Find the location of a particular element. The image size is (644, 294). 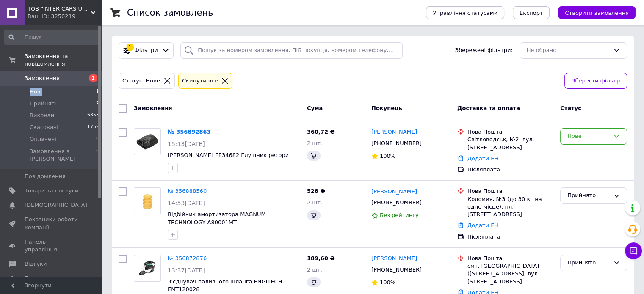

span: Управління статусами is located at coordinates (465, 12).